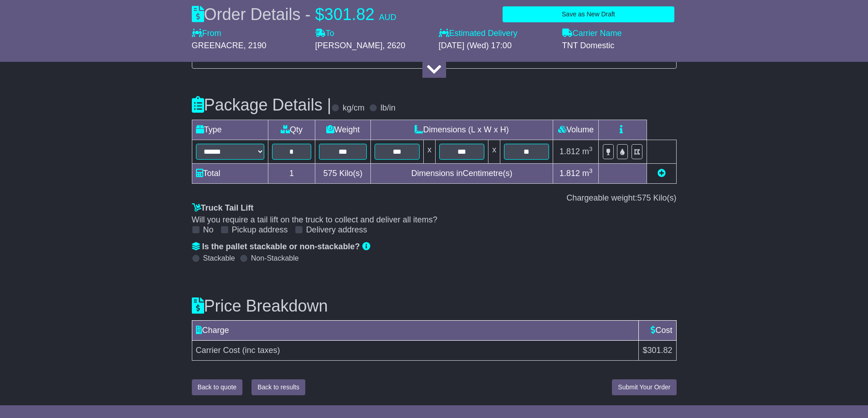 This screenshot has width=868, height=418. Describe the element at coordinates (259, 230) in the screenshot. I see `label: Pickup address` at that location.